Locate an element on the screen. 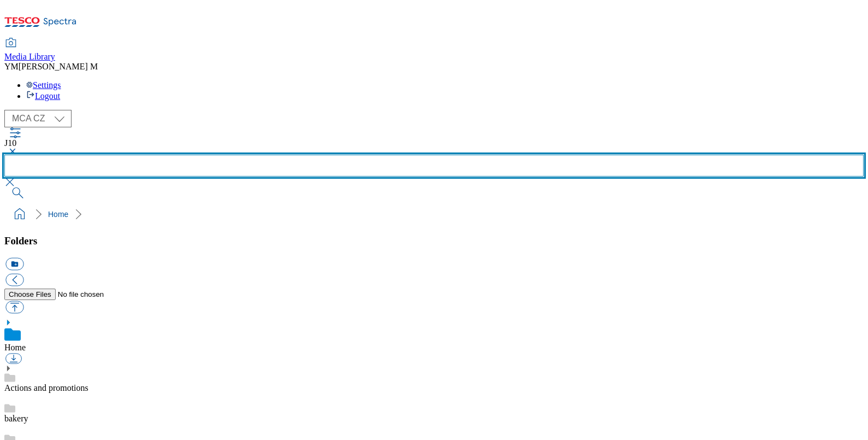 Image resolution: width=868 pixels, height=440 pixels. span: YM is located at coordinates (12, 66).